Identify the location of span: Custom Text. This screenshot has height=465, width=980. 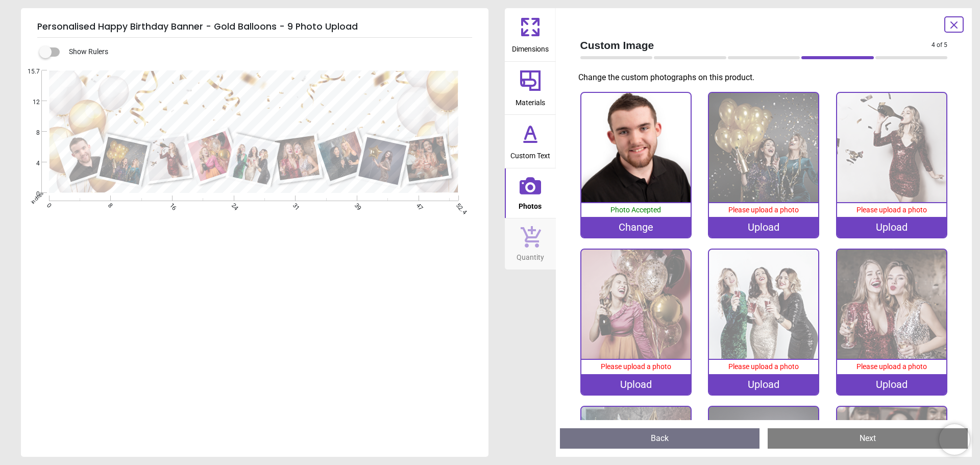
(530, 154).